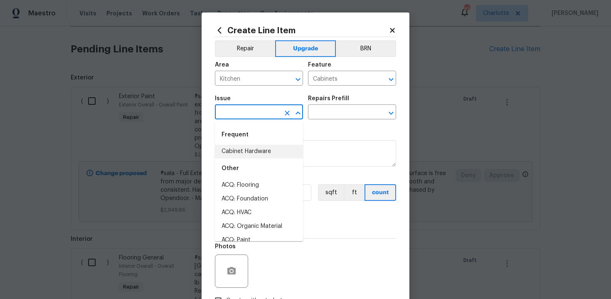 The height and width of the screenshot is (299, 611). What do you see at coordinates (259, 226) in the screenshot?
I see `li: ACQ: Organic Material` at bounding box center [259, 226].